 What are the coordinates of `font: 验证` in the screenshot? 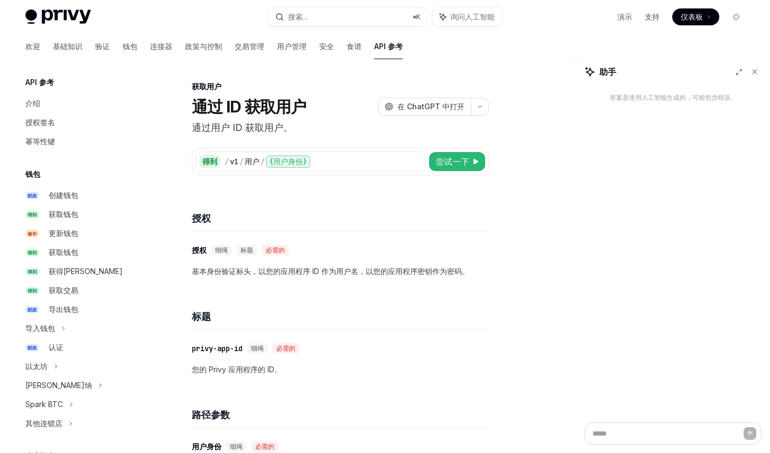 It's located at (103, 46).